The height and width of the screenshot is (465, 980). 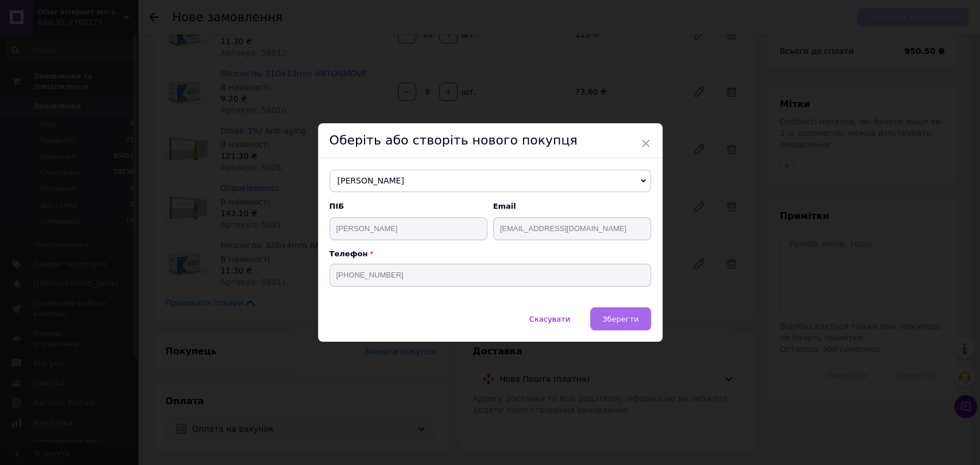 What do you see at coordinates (572, 207) in the screenshot?
I see `span: Email` at bounding box center [572, 207].